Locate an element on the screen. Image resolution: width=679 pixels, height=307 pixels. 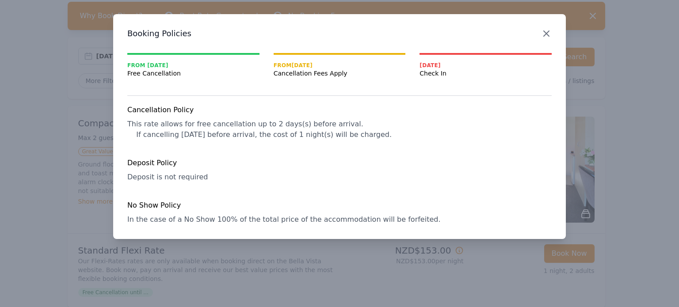
span: Free Cancellation is located at coordinates (193, 73).